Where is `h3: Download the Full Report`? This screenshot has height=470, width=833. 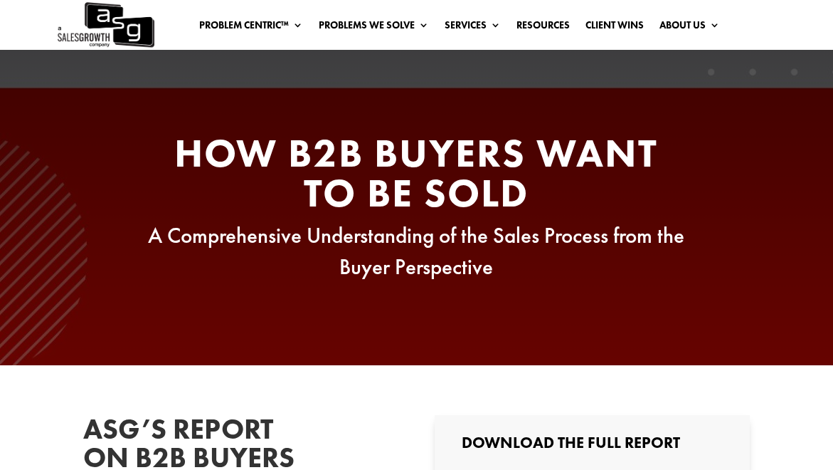 h3: Download the Full Report is located at coordinates (593, 446).